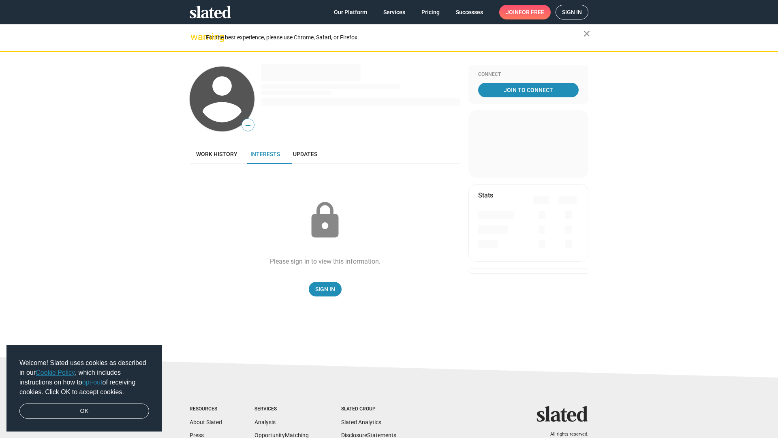  What do you see at coordinates (528, 90) in the screenshot?
I see `a: Join To Connect` at bounding box center [528, 90].